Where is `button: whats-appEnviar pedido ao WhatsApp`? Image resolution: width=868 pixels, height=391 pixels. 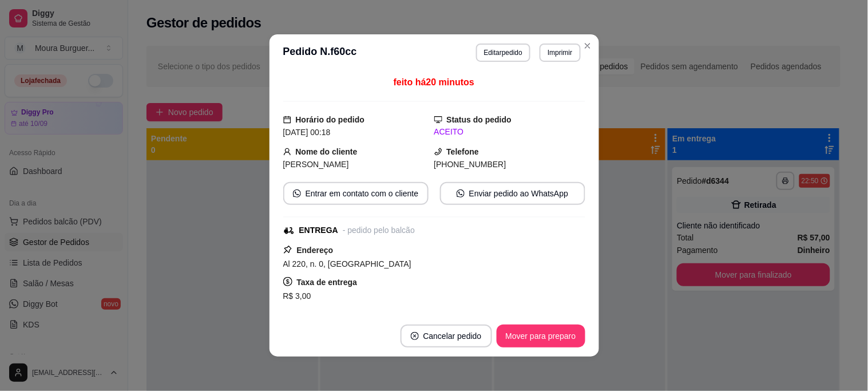 button: whats-appEnviar pedido ao WhatsApp is located at coordinates (513, 194).